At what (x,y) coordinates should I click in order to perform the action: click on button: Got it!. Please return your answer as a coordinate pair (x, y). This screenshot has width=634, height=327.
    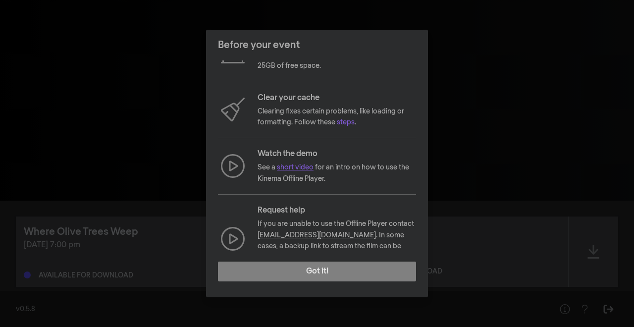
    Looking at the image, I should click on (317, 272).